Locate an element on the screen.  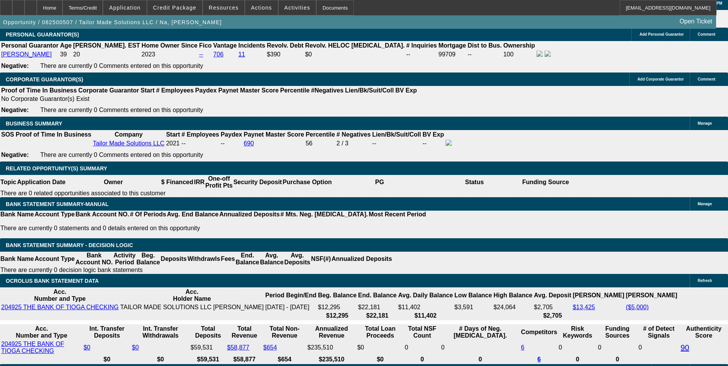
th: SOS is located at coordinates (8, 135).